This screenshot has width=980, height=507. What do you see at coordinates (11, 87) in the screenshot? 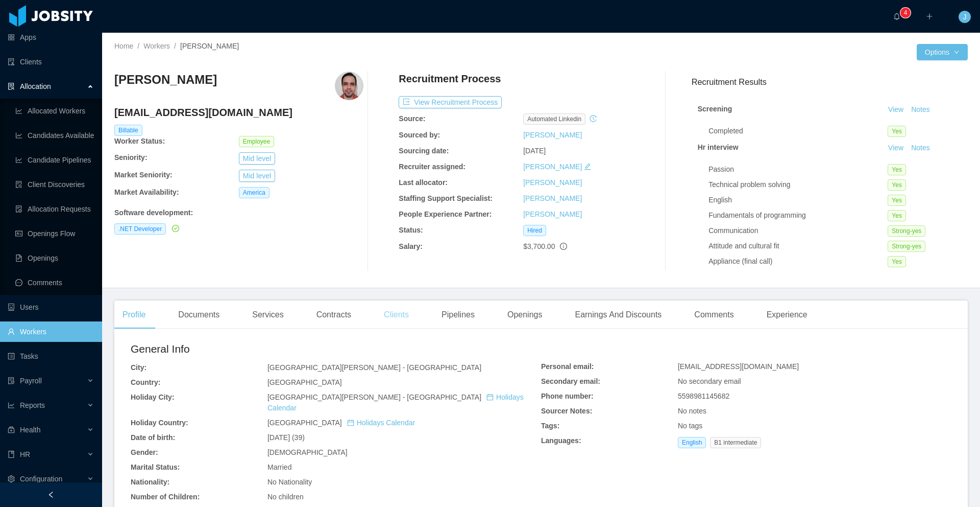
I see `i: icon: solution` at bounding box center [11, 87].